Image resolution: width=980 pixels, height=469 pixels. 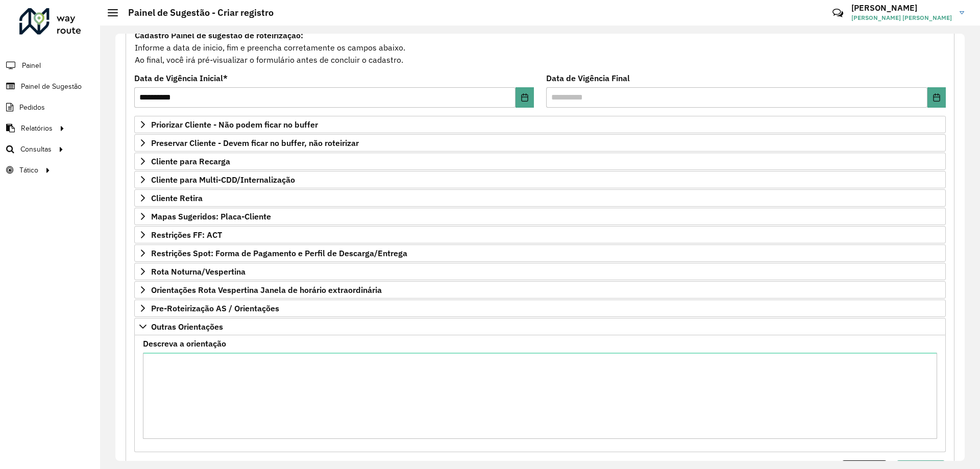 I want to click on span: Rota Noturna/Vespertina, so click(x=198, y=271).